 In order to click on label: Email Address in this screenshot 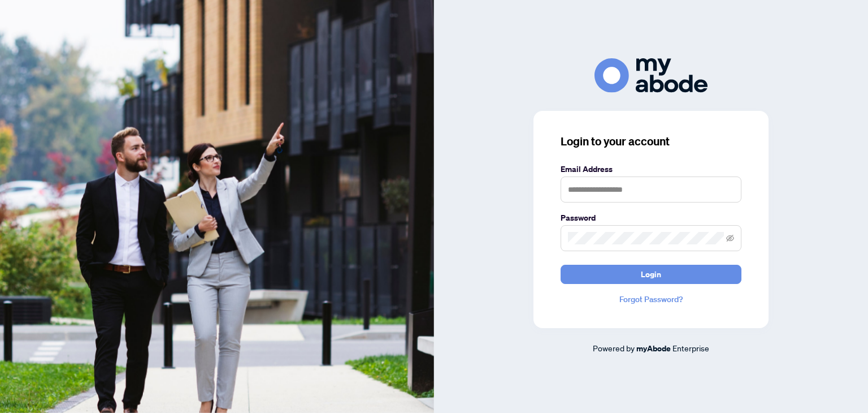, I will do `click(651, 169)`.